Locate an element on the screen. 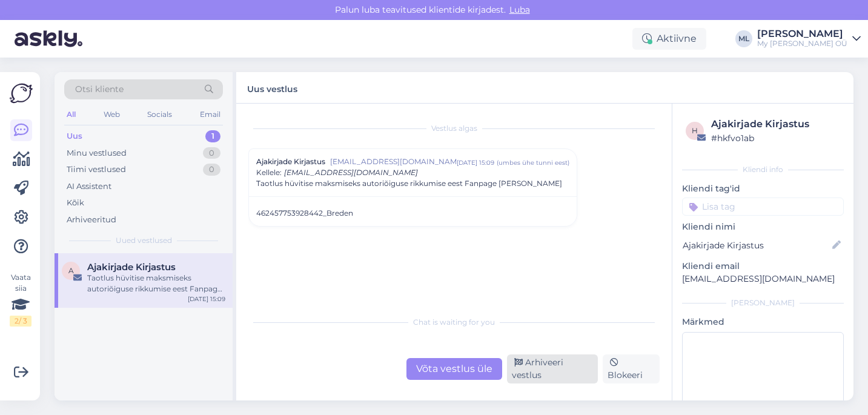 This screenshot has width=868, height=415. div: 462457753928442_Breden is located at coordinates (412, 213).